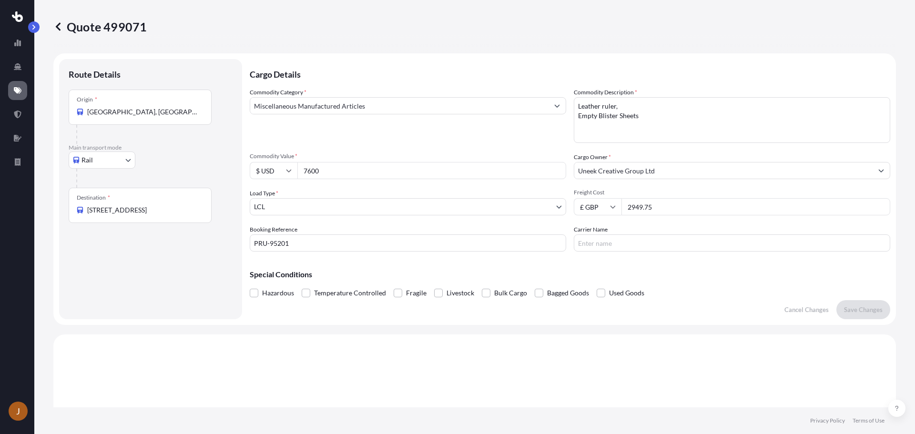  Describe the element at coordinates (400, 106) in the screenshot. I see `input: Select a commodity type` at that location.